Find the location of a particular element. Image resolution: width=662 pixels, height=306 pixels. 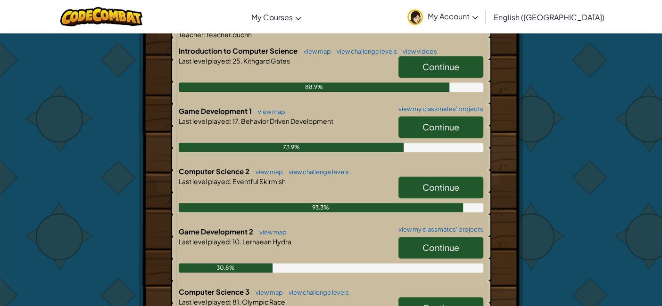

span: My Courses is located at coordinates (272, 17).